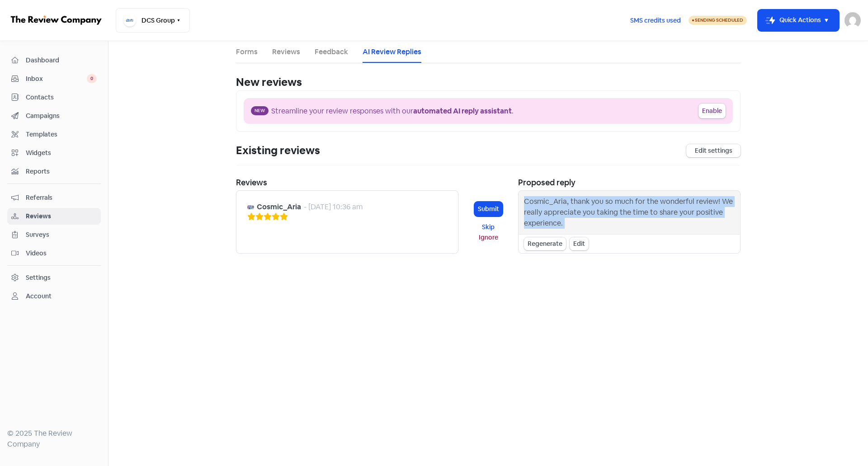 This screenshot has width=868, height=466. What do you see at coordinates (54, 116) in the screenshot?
I see `a: Campaigns` at bounding box center [54, 116].